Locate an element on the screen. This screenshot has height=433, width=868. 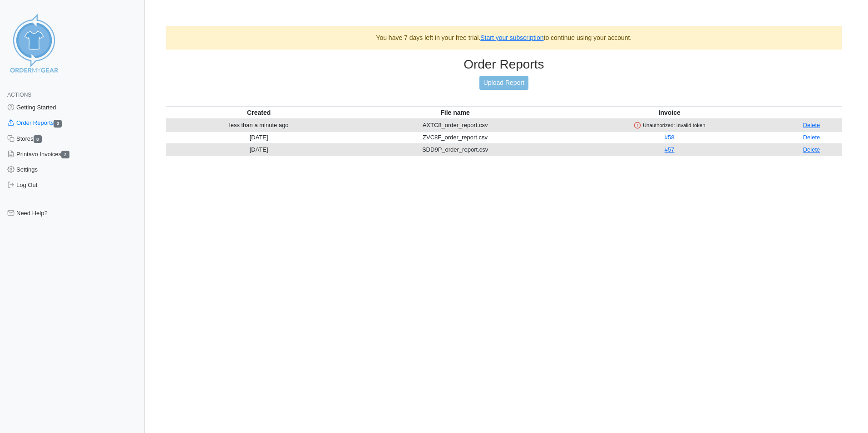
span: 2 is located at coordinates (65, 154).